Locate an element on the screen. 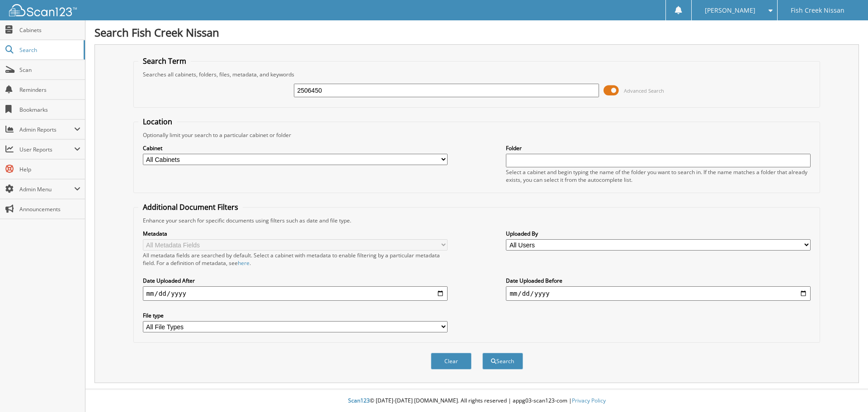 Image resolution: width=868 pixels, height=412 pixels. label: Uploaded By is located at coordinates (659, 233).